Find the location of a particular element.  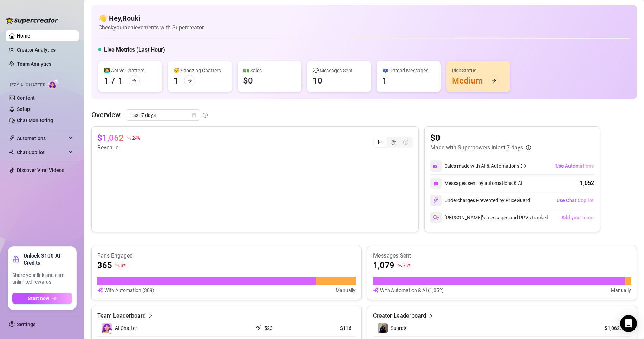

img: izzy-ai-chatter-avatar-DDCN_rTZ.svg is located at coordinates (107, 328).